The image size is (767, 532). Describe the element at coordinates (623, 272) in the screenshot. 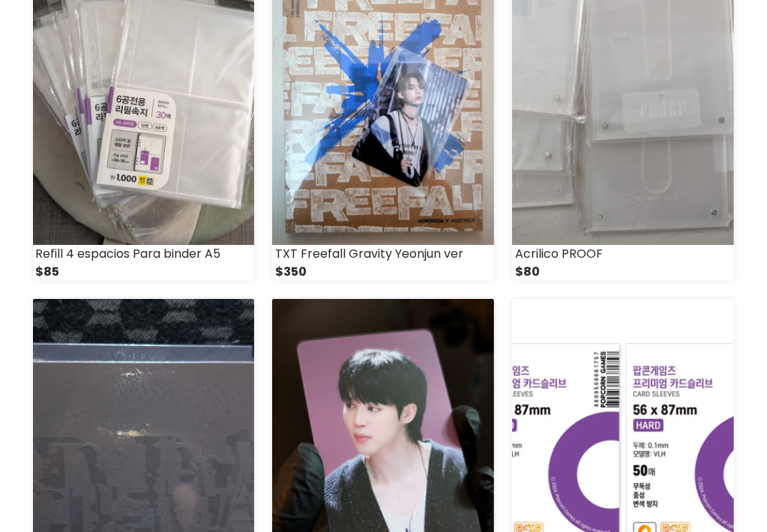

I see `div: $80` at that location.